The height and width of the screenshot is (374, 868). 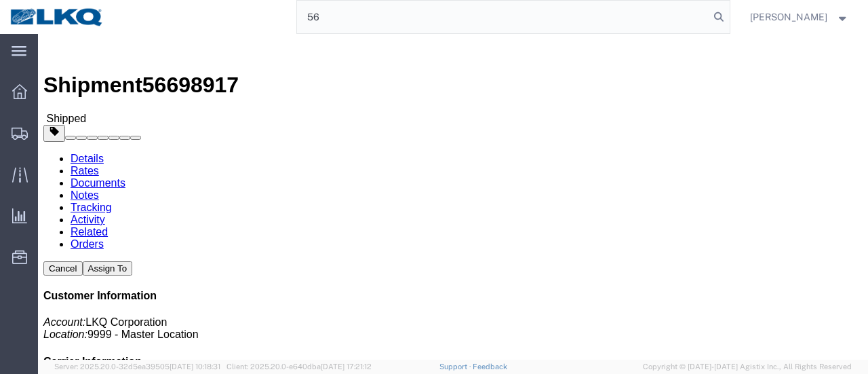 I want to click on span: Client: 2025.20.0-e640dba, so click(x=299, y=366).